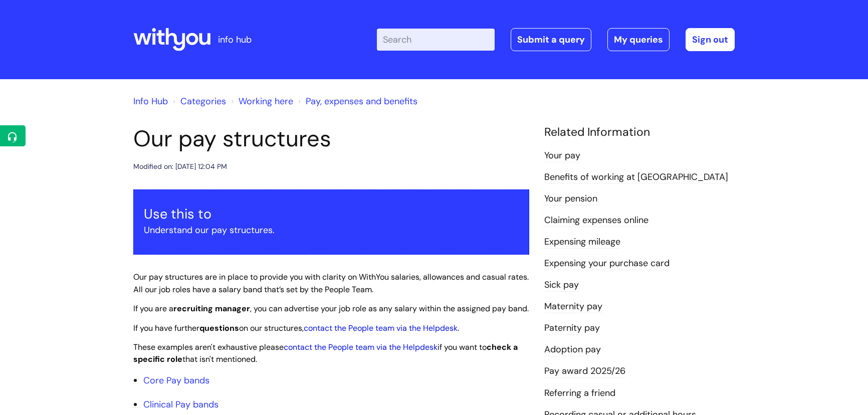 This screenshot has width=868, height=415. I want to click on h1: Our pay structures, so click(331, 139).